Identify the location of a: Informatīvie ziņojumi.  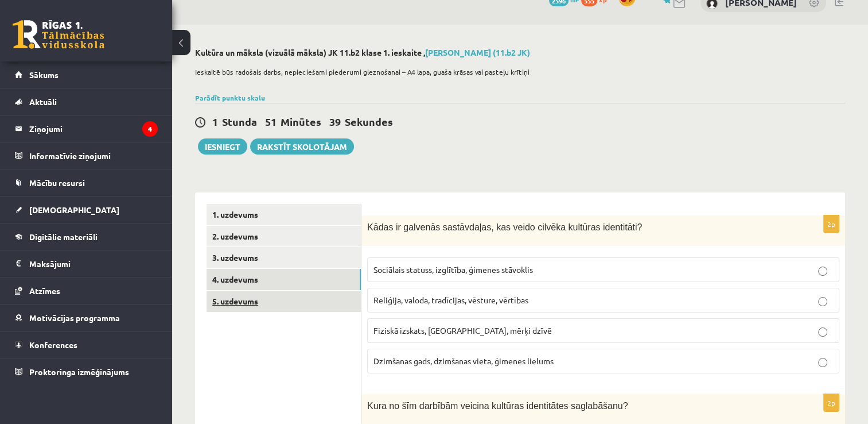
(86, 155).